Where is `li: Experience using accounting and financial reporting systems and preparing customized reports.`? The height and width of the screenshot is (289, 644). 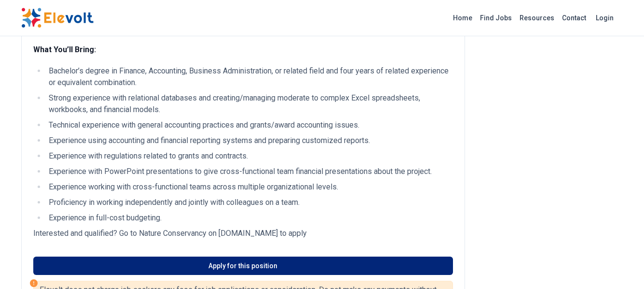
li: Experience using accounting and financial reporting systems and preparing customized reports. is located at coordinates (249, 140).